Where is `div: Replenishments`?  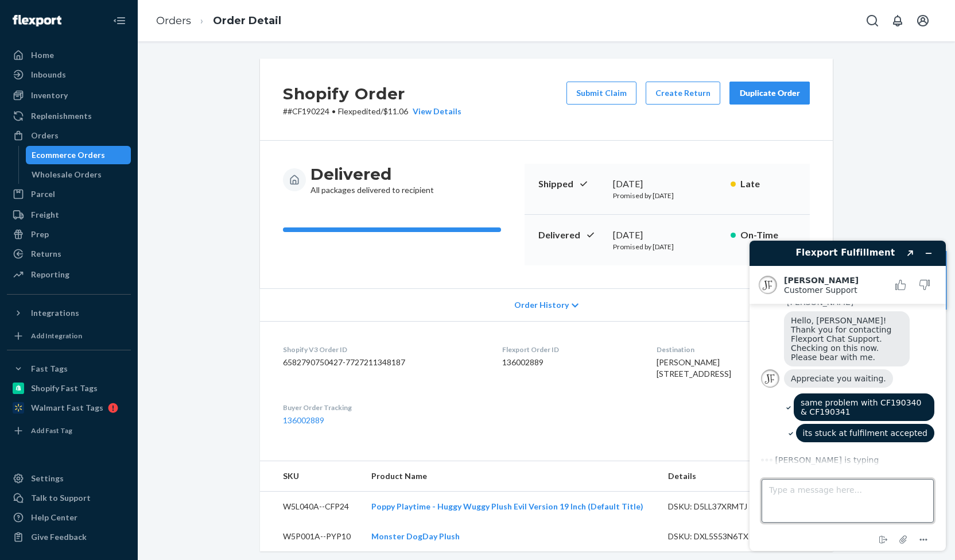
div: Replenishments is located at coordinates (62, 116).